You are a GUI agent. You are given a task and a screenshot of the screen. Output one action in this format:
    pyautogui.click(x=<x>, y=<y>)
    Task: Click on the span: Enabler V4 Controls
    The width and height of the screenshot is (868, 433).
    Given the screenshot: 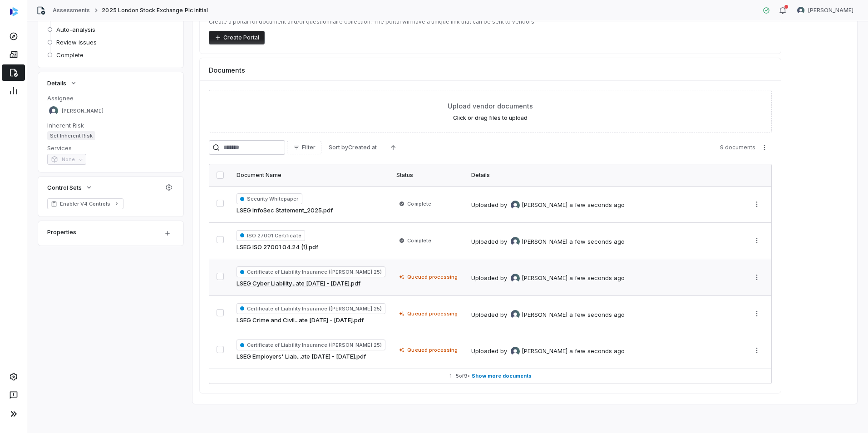 What is the action you would take?
    pyautogui.click(x=85, y=204)
    